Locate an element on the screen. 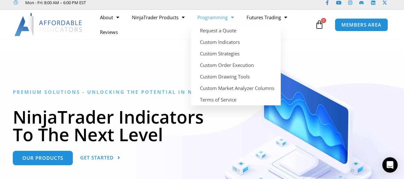  span: Our Products is located at coordinates (43, 158).